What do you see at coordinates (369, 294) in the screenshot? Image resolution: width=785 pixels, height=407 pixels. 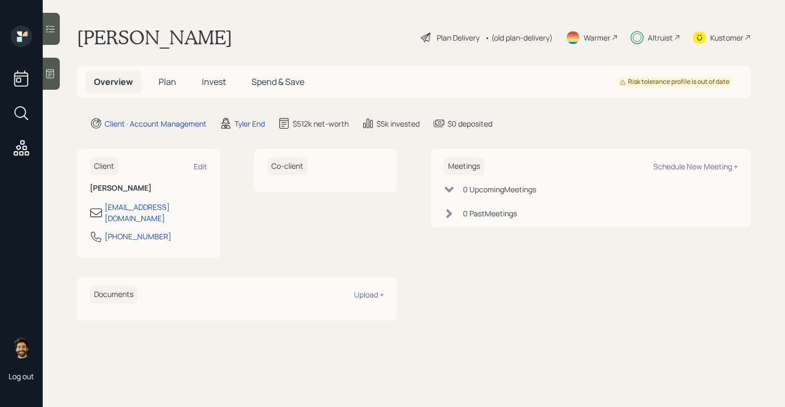 I see `div: Upload +` at bounding box center [369, 294].